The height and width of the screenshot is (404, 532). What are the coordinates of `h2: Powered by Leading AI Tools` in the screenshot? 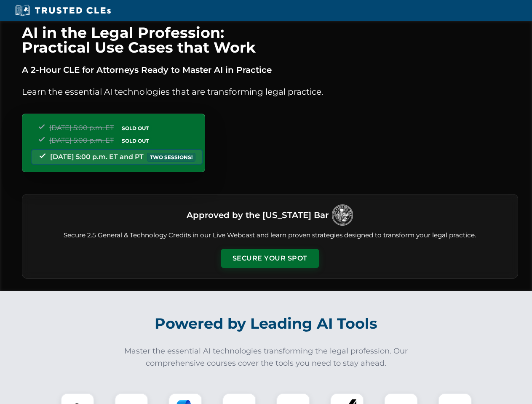 It's located at (266, 323).